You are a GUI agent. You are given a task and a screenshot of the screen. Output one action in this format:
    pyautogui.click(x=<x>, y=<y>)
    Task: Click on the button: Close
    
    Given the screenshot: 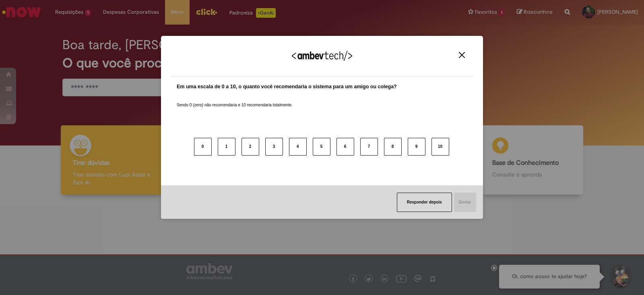 What is the action you would take?
    pyautogui.click(x=462, y=55)
    